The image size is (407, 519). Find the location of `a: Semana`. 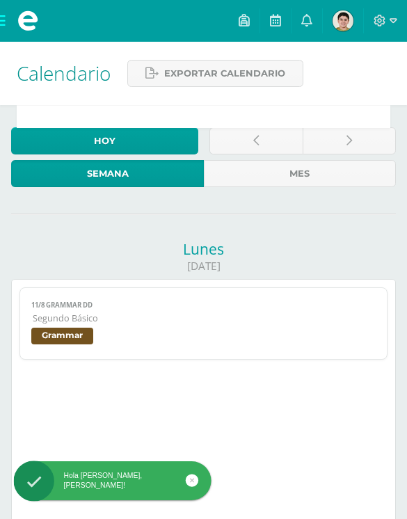

a: Semana is located at coordinates (107, 173).